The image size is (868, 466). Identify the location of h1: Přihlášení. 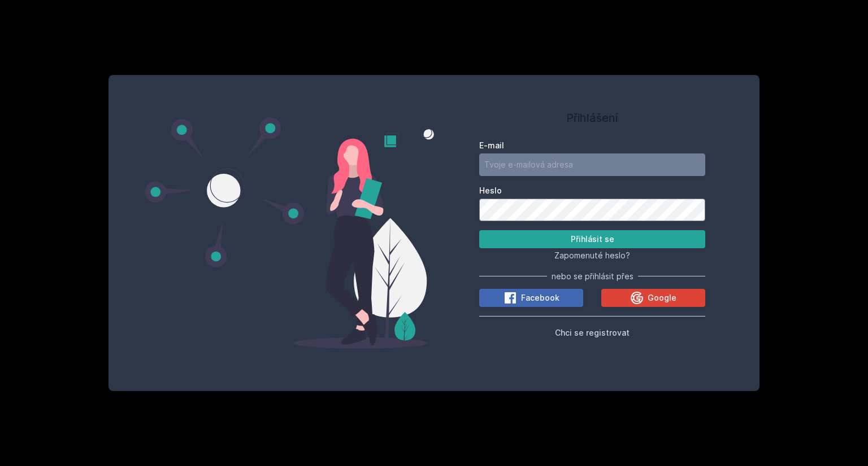
(592, 118).